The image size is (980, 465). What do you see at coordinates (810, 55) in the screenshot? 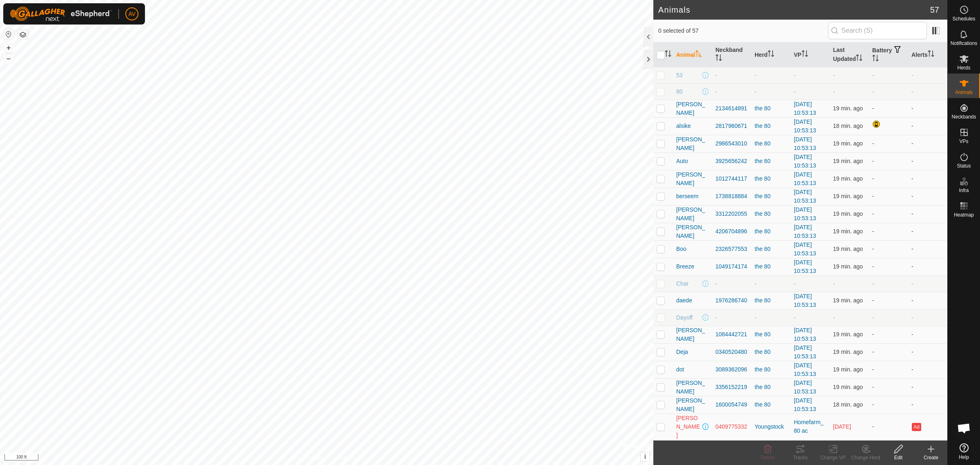
I see `th: VP` at bounding box center [810, 55].